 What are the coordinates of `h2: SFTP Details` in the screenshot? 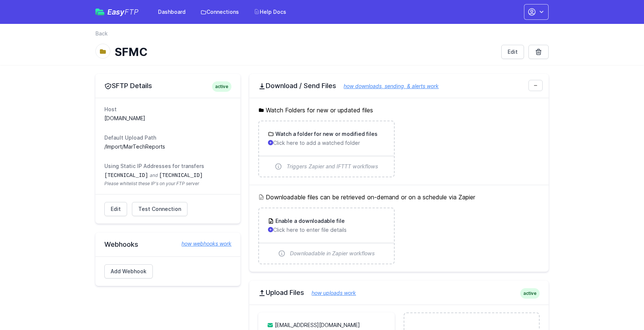 It's located at (168, 86).